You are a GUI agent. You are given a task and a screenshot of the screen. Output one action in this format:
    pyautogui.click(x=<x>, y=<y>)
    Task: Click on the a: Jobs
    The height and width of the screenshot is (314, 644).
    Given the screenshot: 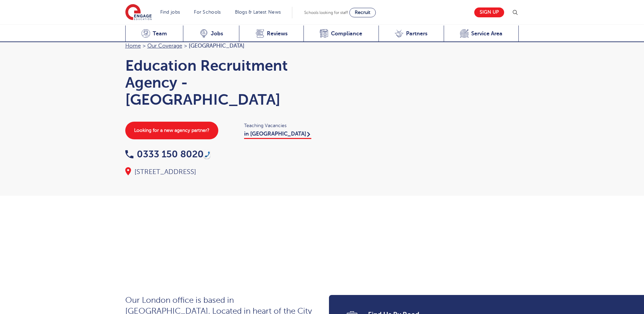 What is the action you would take?
    pyautogui.click(x=211, y=33)
    